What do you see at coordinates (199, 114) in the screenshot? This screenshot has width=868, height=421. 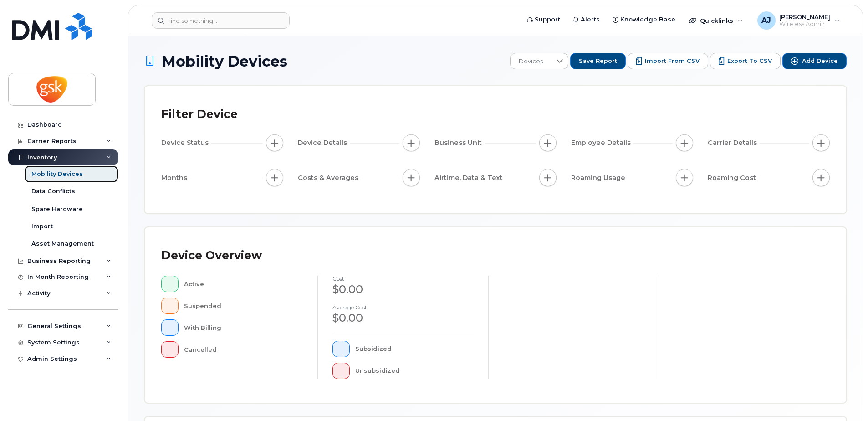 I see `div: Filter Device` at bounding box center [199, 114].